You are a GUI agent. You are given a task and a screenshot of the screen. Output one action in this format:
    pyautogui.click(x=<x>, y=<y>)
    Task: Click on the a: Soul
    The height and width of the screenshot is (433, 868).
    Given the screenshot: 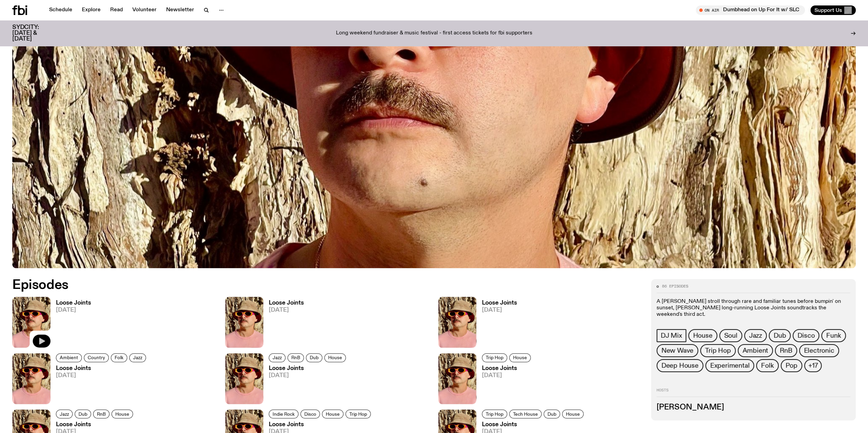 What is the action you would take?
    pyautogui.click(x=731, y=336)
    